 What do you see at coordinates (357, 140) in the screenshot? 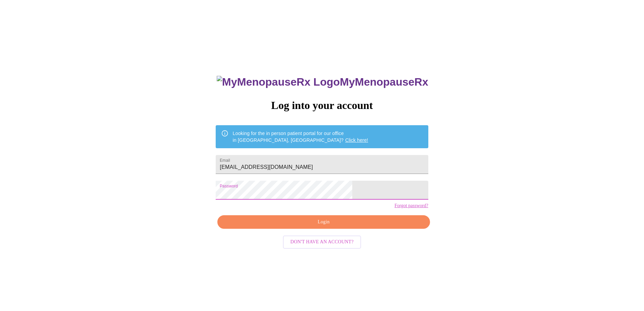
I see `a: Click here!` at bounding box center [357, 140].